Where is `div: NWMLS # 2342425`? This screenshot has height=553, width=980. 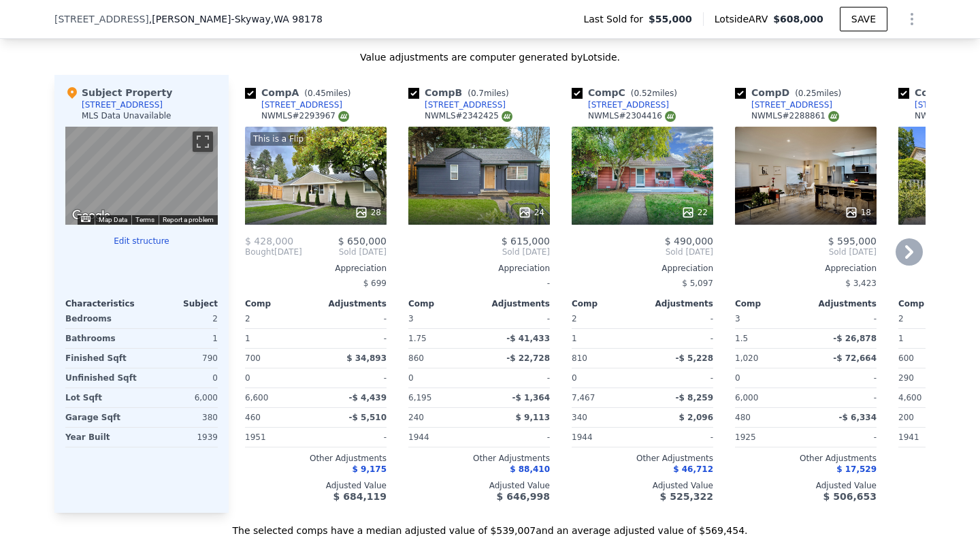
div: NWMLS # 2342425 is located at coordinates (468, 115).